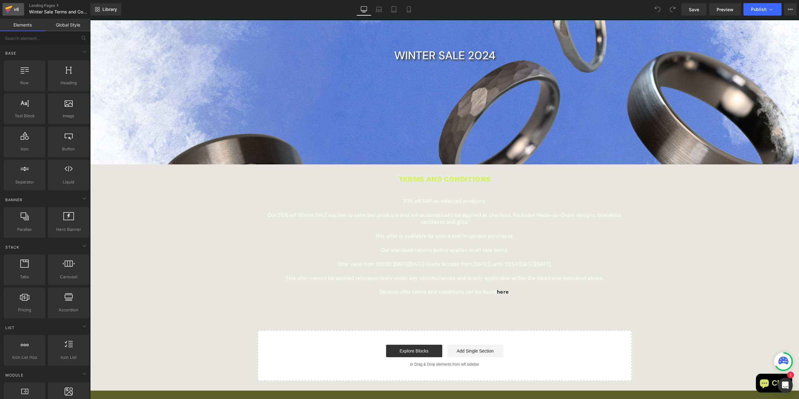 Image resolution: width=799 pixels, height=399 pixels. What do you see at coordinates (24, 83) in the screenshot?
I see `span: Row` at bounding box center [24, 83].